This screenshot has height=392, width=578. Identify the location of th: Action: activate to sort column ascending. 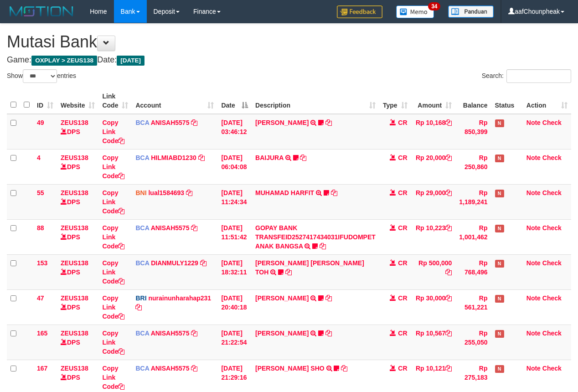
(547, 101).